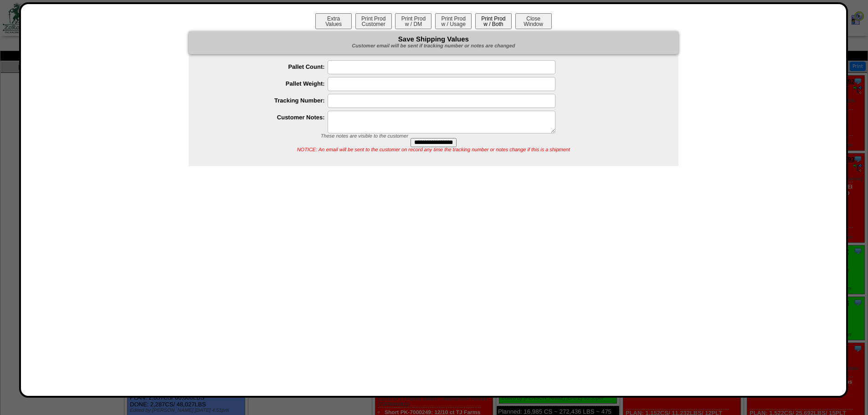 The height and width of the screenshot is (415, 868). Describe the element at coordinates (267, 117) in the screenshot. I see `label: Customer Notes:` at that location.